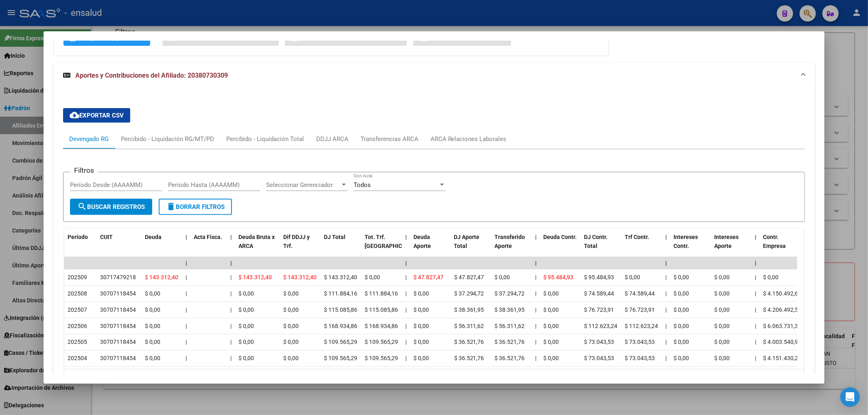 This screenshot has height=415, width=868. What do you see at coordinates (381, 294) in the screenshot?
I see `span: $ 111.884,16` at bounding box center [381, 294].